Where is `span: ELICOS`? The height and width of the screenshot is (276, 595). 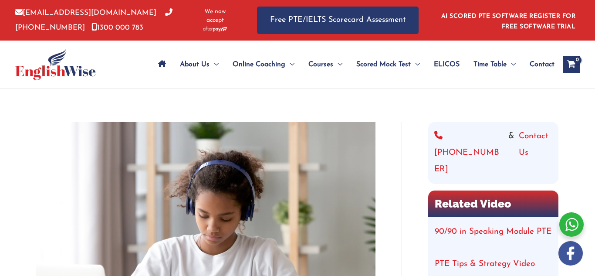 span: ELICOS is located at coordinates (447, 64).